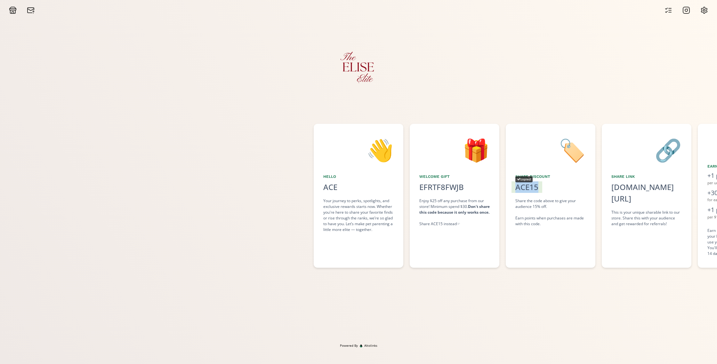 This screenshot has width=717, height=364. I want to click on strong: Don't share this code because it only works once., so click(454, 209).